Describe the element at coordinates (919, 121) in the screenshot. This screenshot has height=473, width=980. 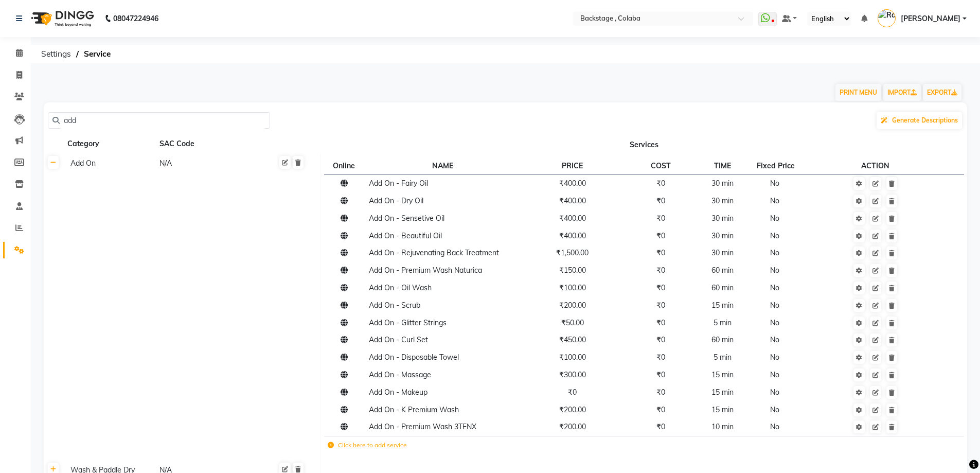
I see `button: Generate Descriptions` at that location.